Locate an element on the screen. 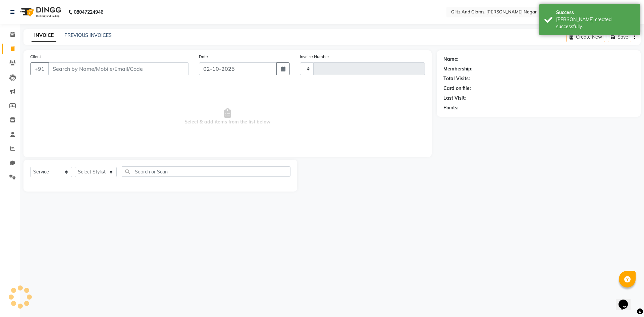 Image resolution: width=644 pixels, height=317 pixels. div: Success is located at coordinates (595, 13).